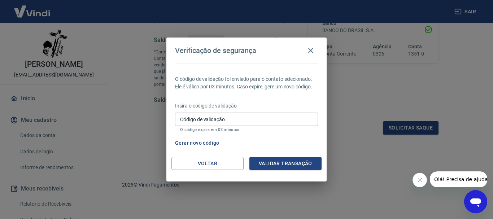 The image size is (493, 219). Describe the element at coordinates (285, 163) in the screenshot. I see `button: Validar transação` at that location.